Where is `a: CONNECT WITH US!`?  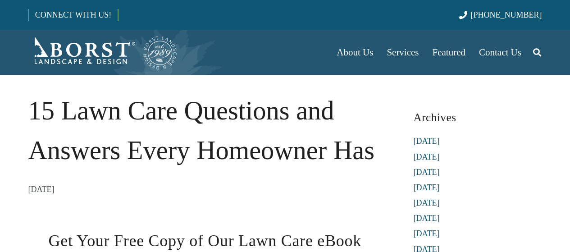 a: CONNECT WITH US! is located at coordinates (73, 15).